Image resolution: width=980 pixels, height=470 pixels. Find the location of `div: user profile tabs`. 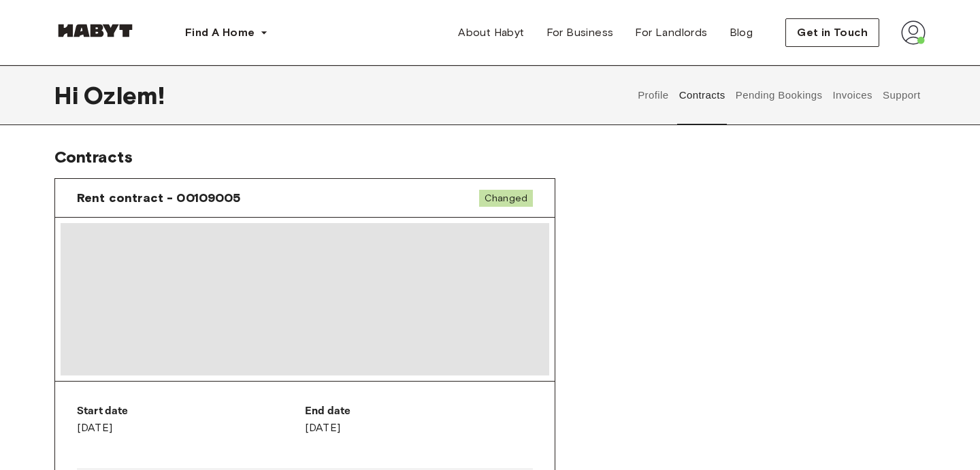

div: user profile tabs is located at coordinates (779, 95).